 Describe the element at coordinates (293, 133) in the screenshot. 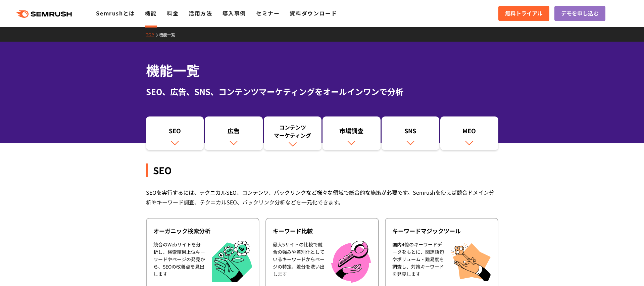

I see `a: コンテンツマーケティング` at that location.